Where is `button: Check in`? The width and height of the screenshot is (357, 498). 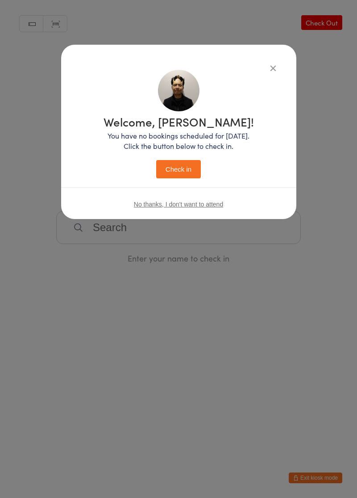 button: Check in is located at coordinates (179, 169).